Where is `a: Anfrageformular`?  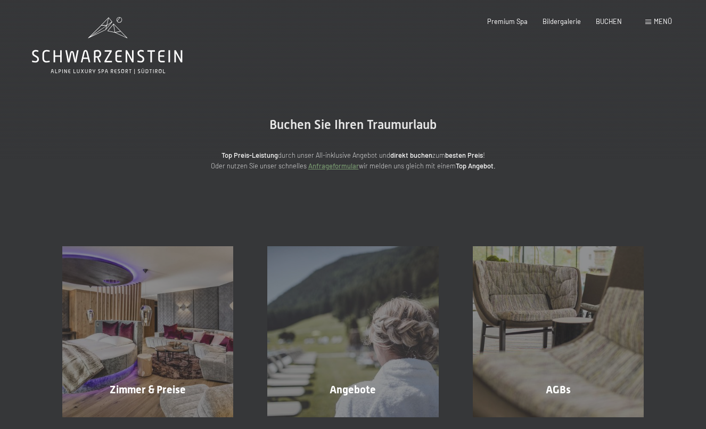 a: Anfrageformular is located at coordinates (333, 166).